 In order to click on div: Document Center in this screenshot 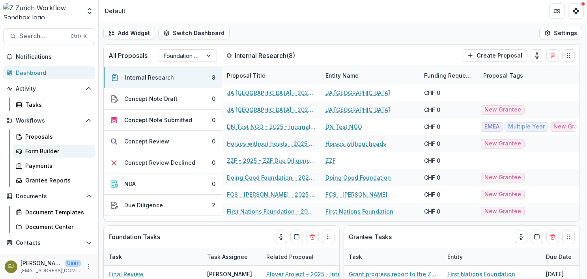, I will do `click(57, 227)`.